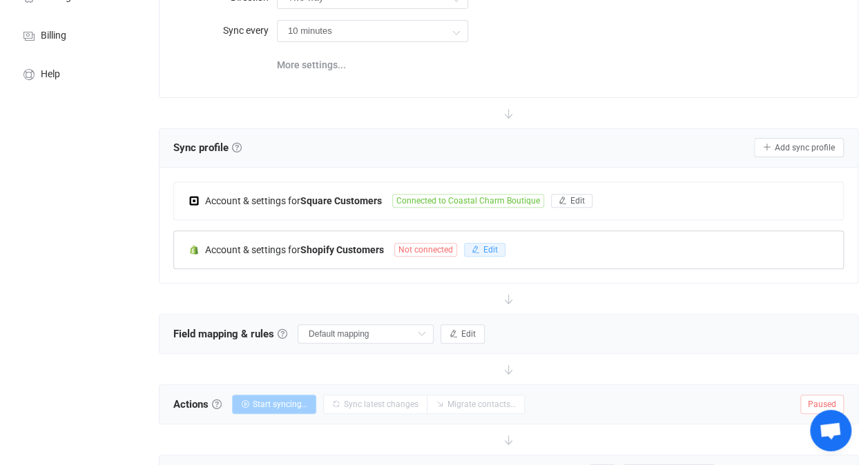 This screenshot has height=465, width=868. Describe the element at coordinates (365, 334) in the screenshot. I see `input: Select` at that location.